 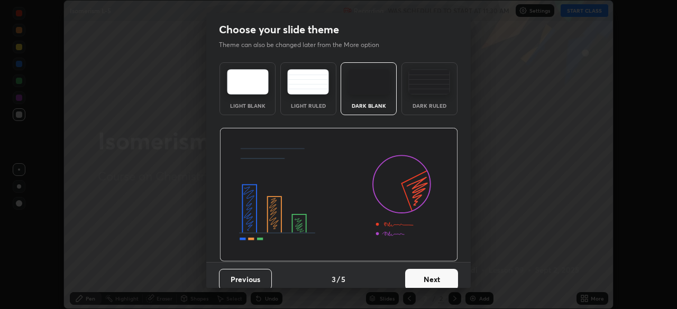 What do you see at coordinates (369, 82) in the screenshot?
I see `img: darkTheme.f0cc69e5.svg` at bounding box center [369, 82].